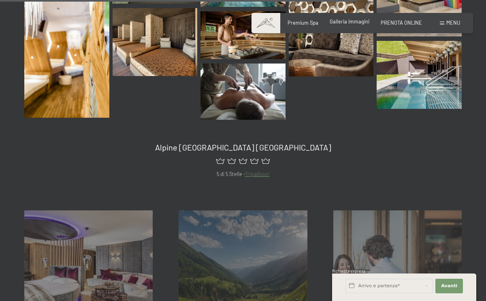  What do you see at coordinates (243, 174) in the screenshot?
I see `p: 5 di 5 Stelle -` at bounding box center [243, 174].